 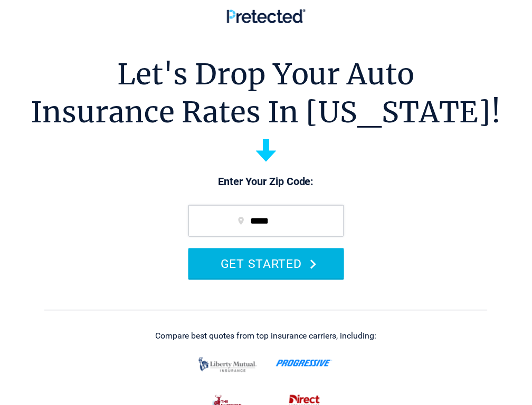 What do you see at coordinates (266, 16) in the screenshot?
I see `img: Pretected Logo` at bounding box center [266, 16].